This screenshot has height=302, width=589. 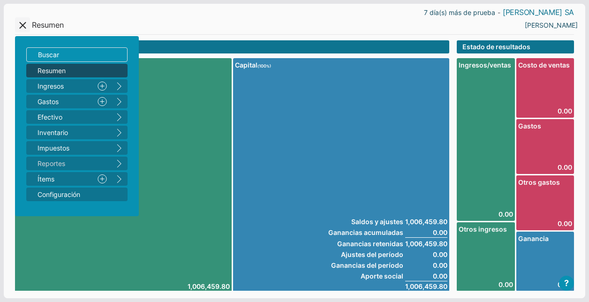 I want to click on span: Ganancia, so click(x=546, y=238).